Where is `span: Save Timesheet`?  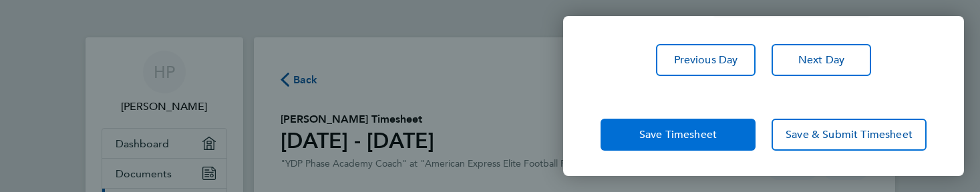 span: Save Timesheet is located at coordinates (678, 135).